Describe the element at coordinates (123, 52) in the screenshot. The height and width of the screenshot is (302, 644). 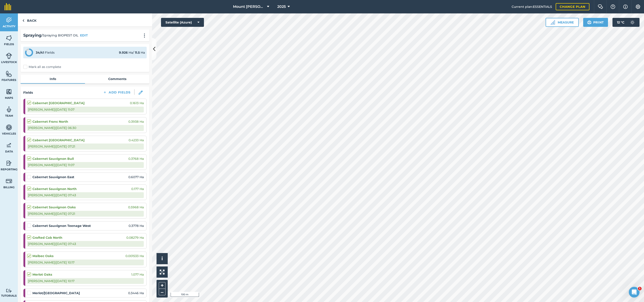
I see `strong: 9.926` at that location.